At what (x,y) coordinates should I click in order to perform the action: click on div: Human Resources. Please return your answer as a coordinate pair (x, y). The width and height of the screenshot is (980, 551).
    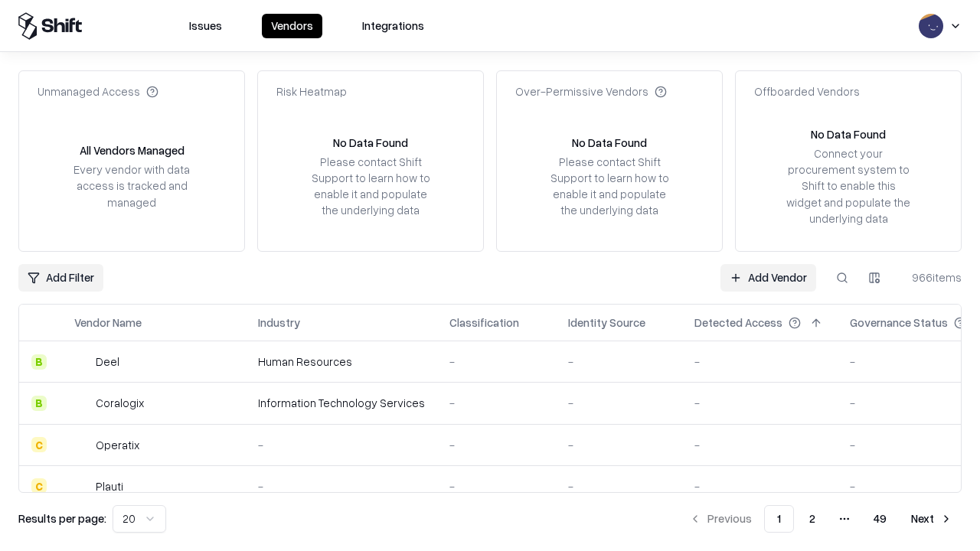
    Looking at the image, I should click on (341, 361).